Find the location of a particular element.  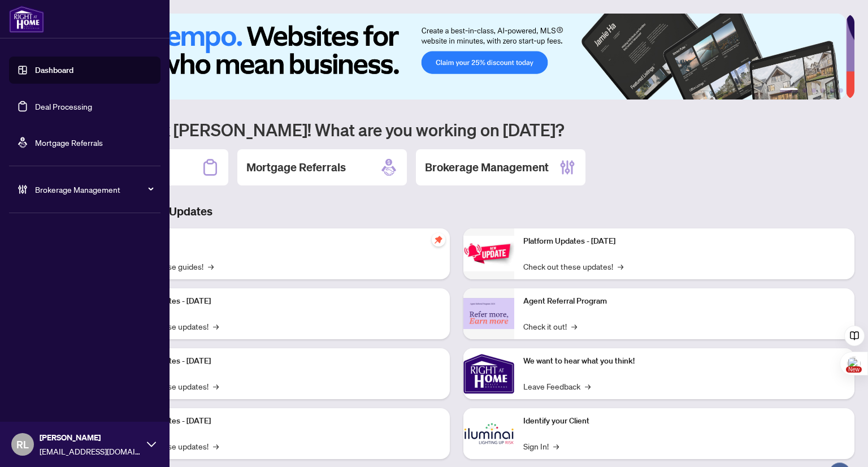

span: RL is located at coordinates (23, 444).